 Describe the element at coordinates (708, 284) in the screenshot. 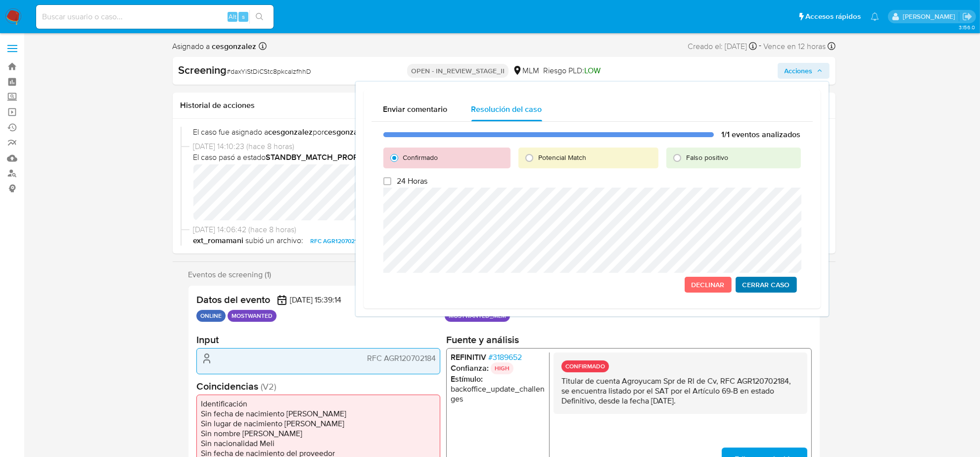

I see `span: Declinar` at that location.